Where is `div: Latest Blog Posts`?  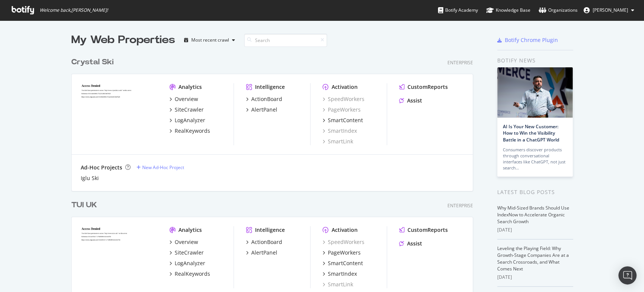 div: Latest Blog Posts is located at coordinates (535, 192).